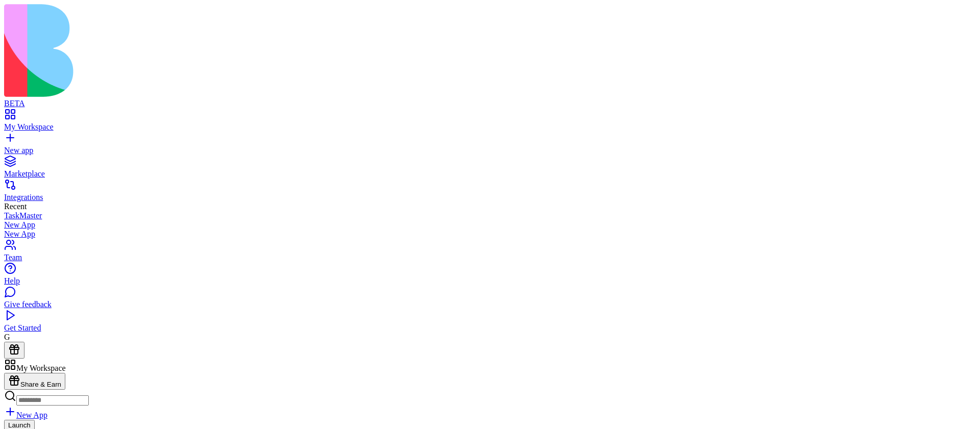 This screenshot has height=429, width=980. I want to click on a: Team, so click(490, 253).